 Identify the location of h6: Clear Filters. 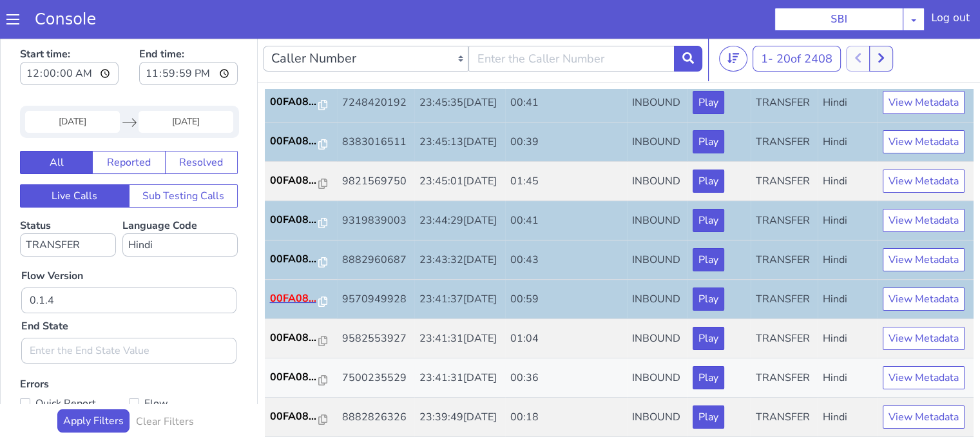
(165, 386).